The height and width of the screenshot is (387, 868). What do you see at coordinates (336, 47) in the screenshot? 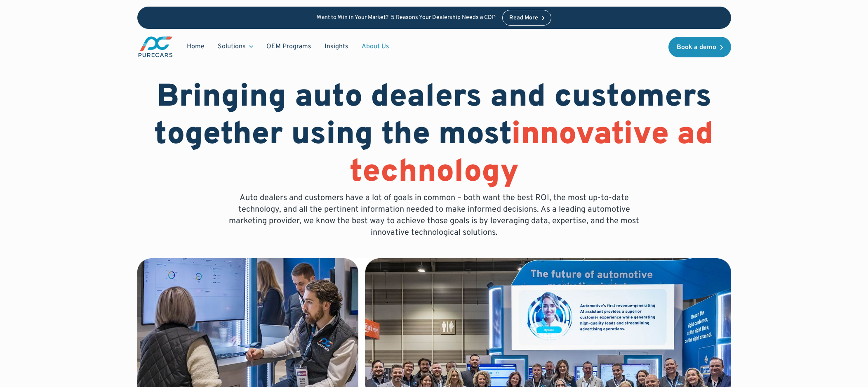
I see `a: Insights` at bounding box center [336, 47].